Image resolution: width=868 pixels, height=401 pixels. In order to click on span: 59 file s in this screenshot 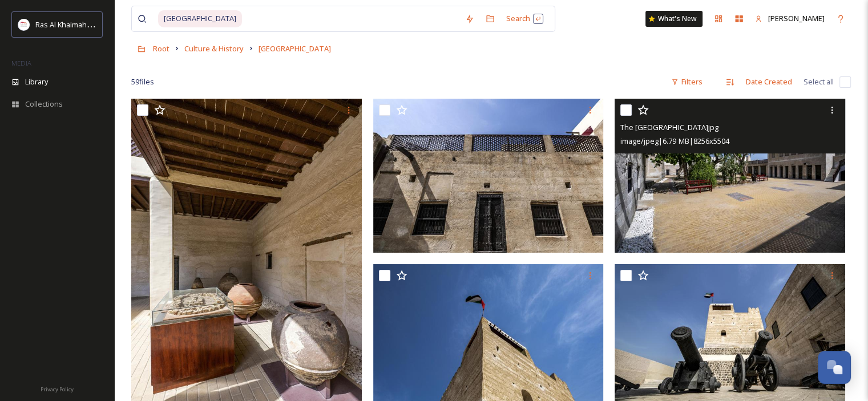, I will do `click(143, 81)`.